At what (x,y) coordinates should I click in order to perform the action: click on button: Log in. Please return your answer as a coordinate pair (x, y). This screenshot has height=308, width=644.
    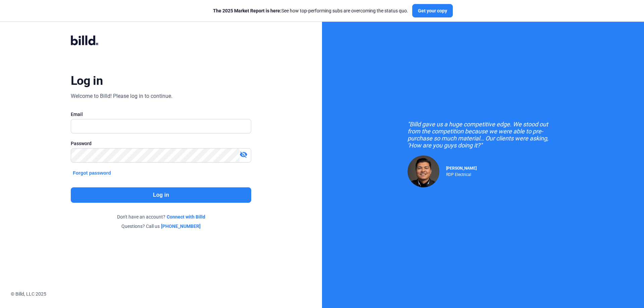
    Looking at the image, I should click on (161, 195).